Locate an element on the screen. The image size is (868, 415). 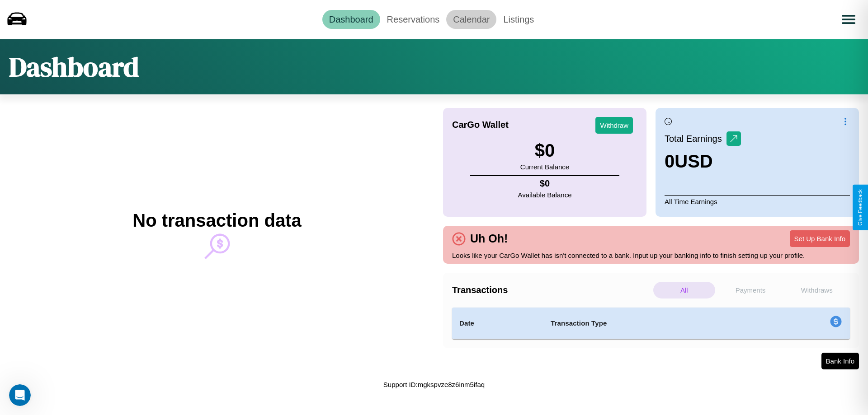
p: All Time Earnings is located at coordinates (757, 202).